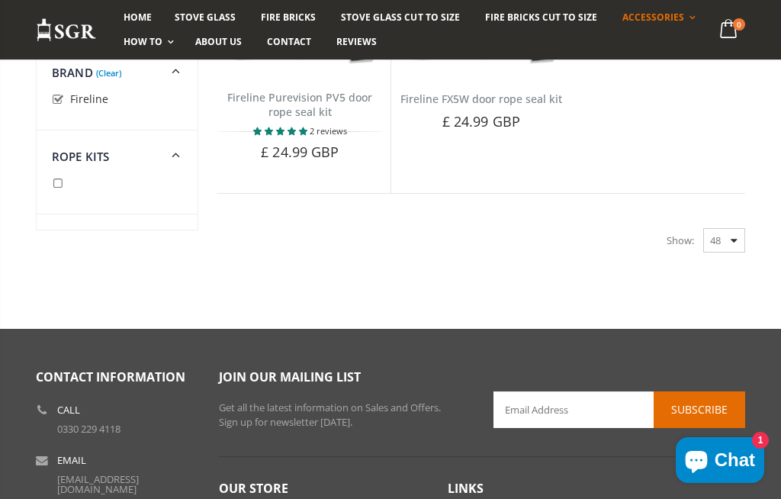  I want to click on a: Home, so click(137, 18).